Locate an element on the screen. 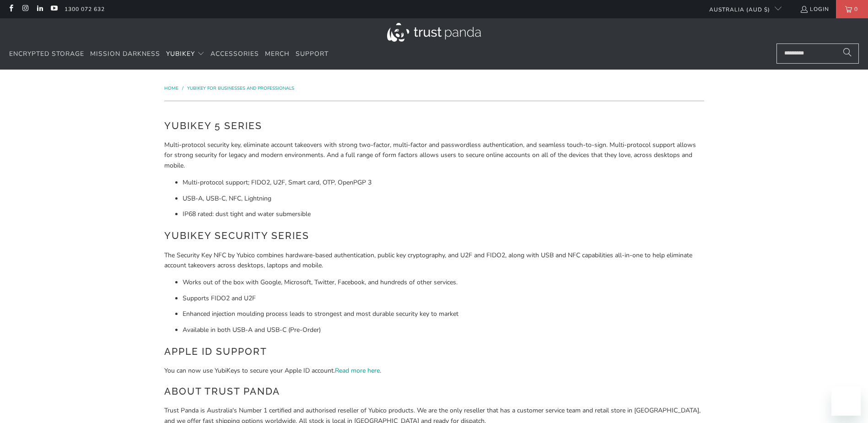  p: You can now use YubiKeys to secure your Apple ID account. . is located at coordinates (434, 371).